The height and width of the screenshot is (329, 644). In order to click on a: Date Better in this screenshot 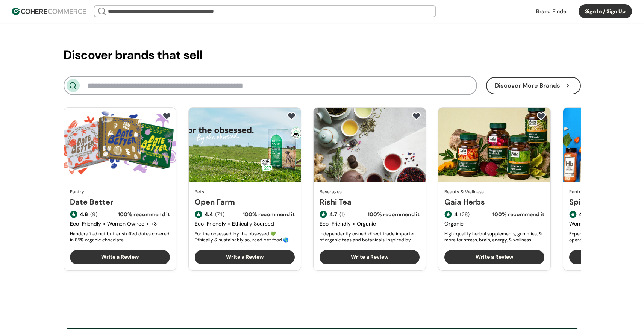, I will do `click(120, 202)`.